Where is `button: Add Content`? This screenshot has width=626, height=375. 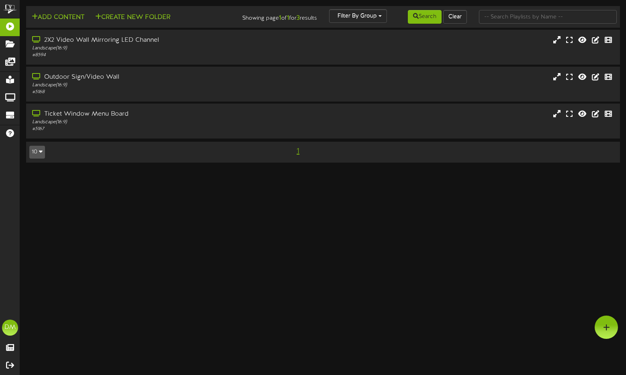 button: Add Content is located at coordinates (58, 17).